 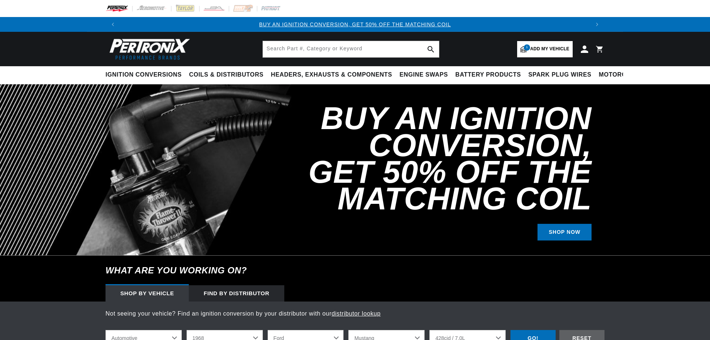 I want to click on a: BUY AN IGNITION CONVERSION, GET 50% OFF THE MATCHING COIL, so click(x=355, y=24).